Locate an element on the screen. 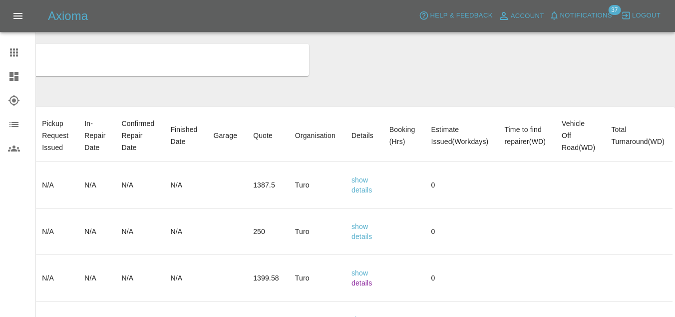 Image resolution: width=675 pixels, height=317 pixels. th: Booking (Hrs) is located at coordinates (403, 135).